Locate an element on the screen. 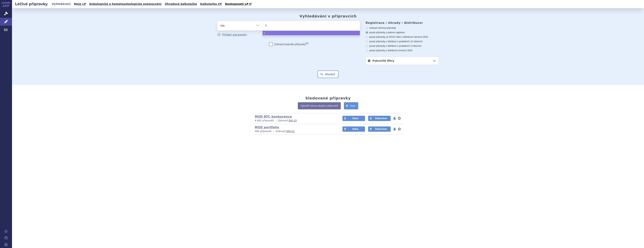 The width and height of the screenshot is (644, 248). span: Dostupnosti LP is located at coordinates (236, 4).